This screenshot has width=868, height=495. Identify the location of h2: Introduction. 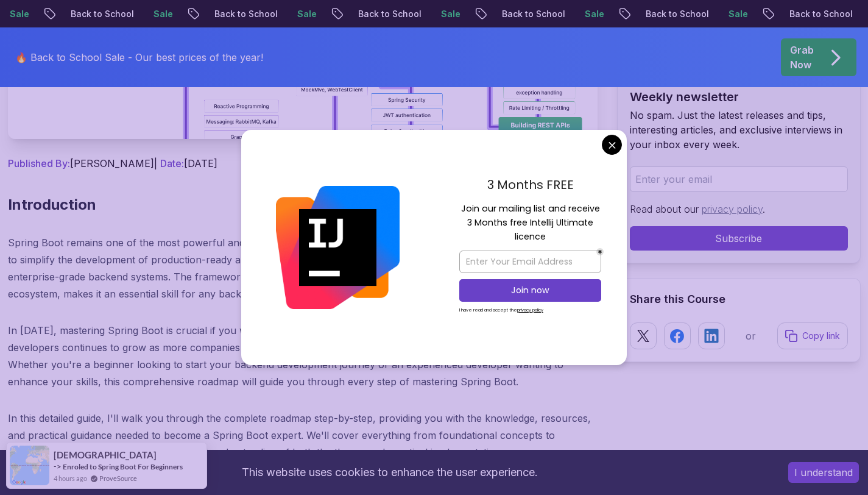
(303, 205).